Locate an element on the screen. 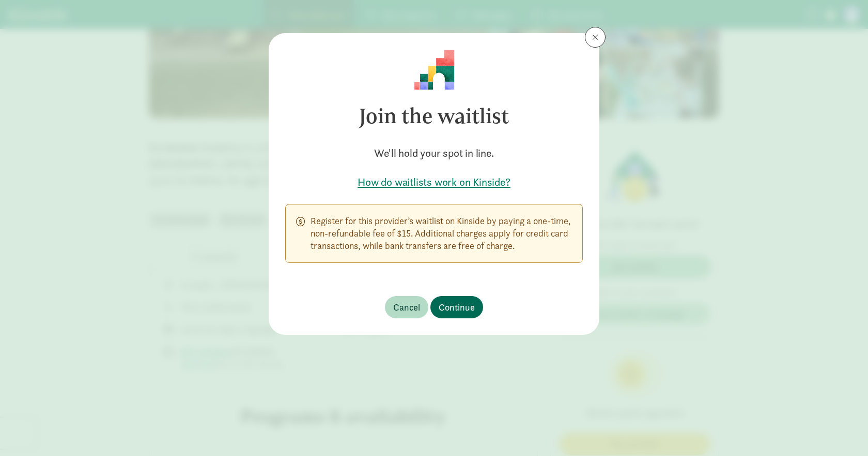 This screenshot has width=868, height=456. a: How do waitlists work on Kinside? is located at coordinates (434, 182).